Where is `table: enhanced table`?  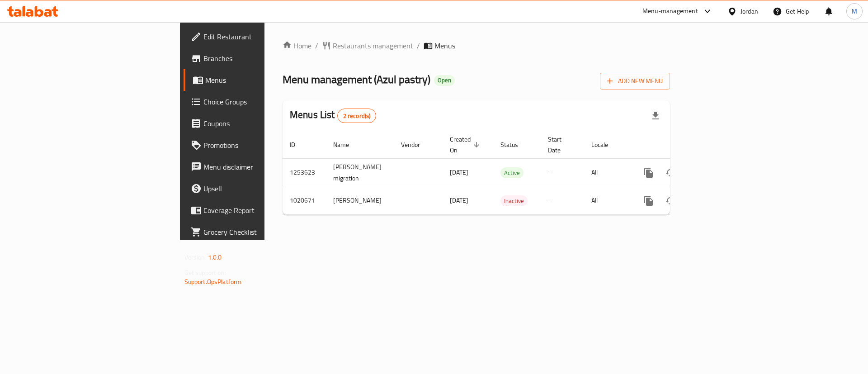
table: enhanced table is located at coordinates (507, 173).